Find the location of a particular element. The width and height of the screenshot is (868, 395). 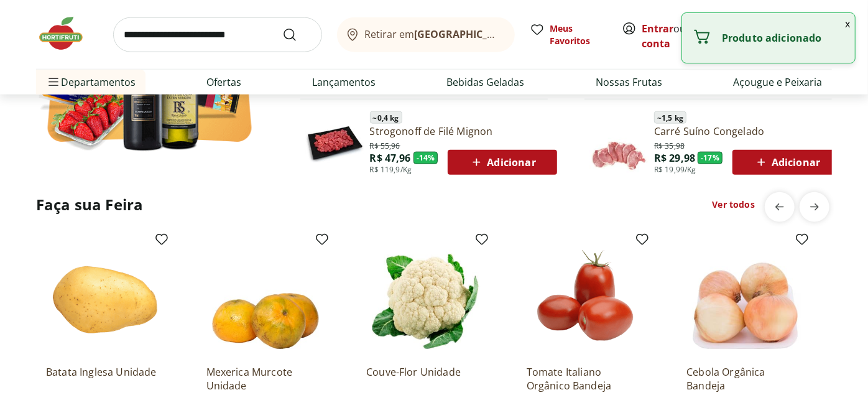

img: Batata Inglesa Unidade is located at coordinates (105, 296).